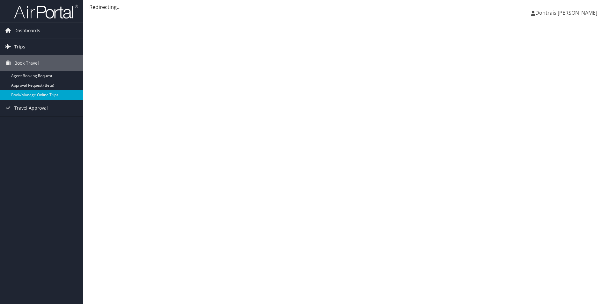 This screenshot has height=304, width=610. What do you see at coordinates (346, 7) in the screenshot?
I see `div: Redirecting...` at bounding box center [346, 7].